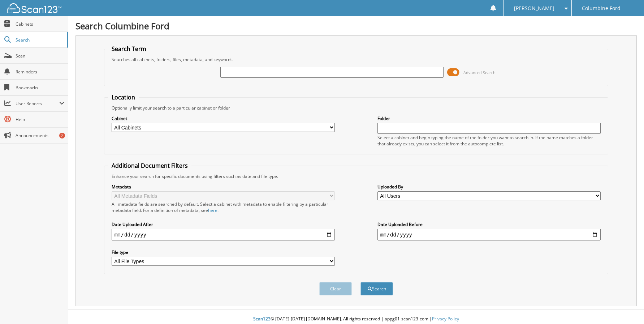  I want to click on h1: Search Columbine Ford, so click(356, 26).